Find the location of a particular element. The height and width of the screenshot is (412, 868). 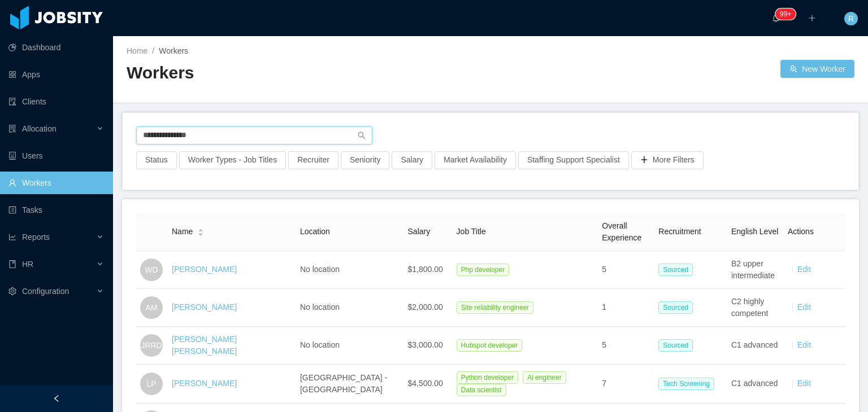

i: icon: setting is located at coordinates (13, 291).